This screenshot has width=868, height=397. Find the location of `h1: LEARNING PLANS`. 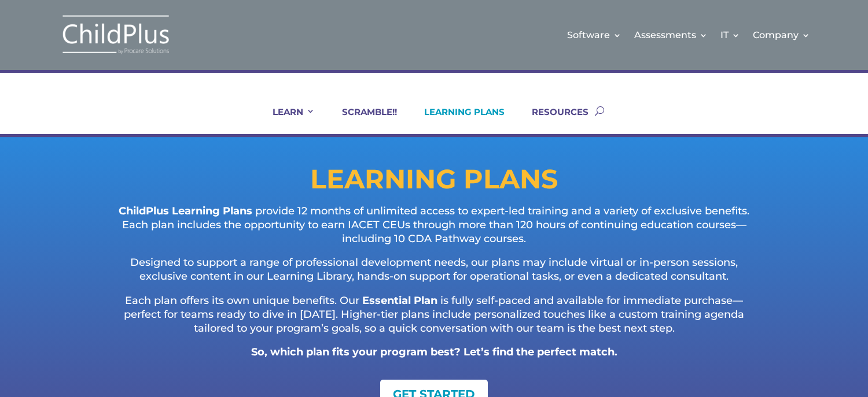

h1: LEARNING PLANS is located at coordinates (434, 182).